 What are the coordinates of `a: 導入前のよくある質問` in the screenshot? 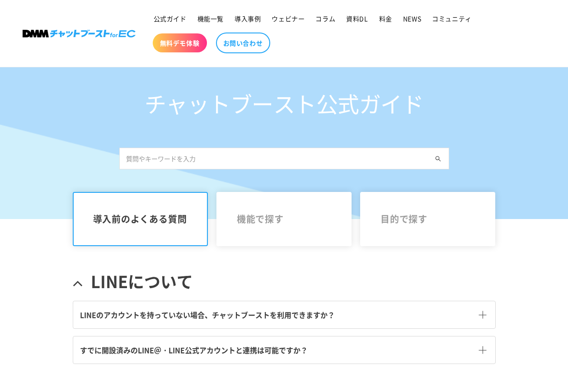 It's located at (141, 219).